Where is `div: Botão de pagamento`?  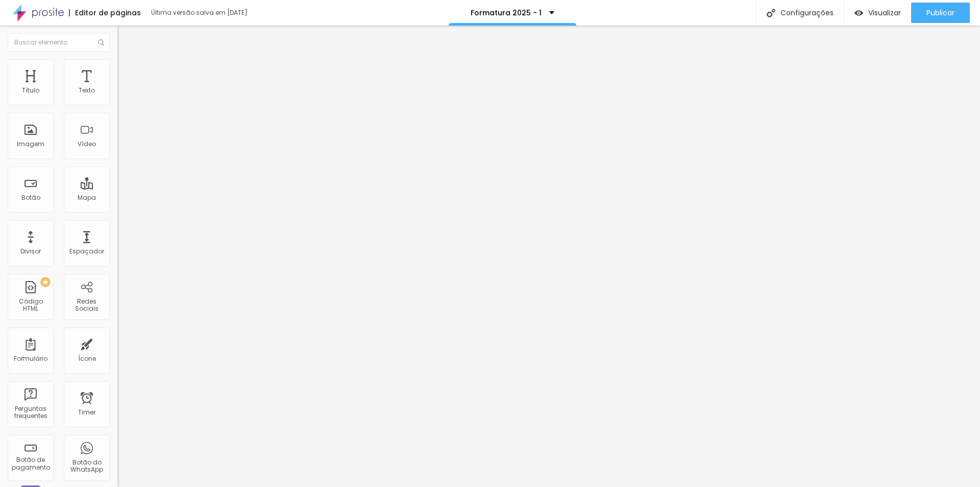 div: Botão de pagamento is located at coordinates (30, 463).